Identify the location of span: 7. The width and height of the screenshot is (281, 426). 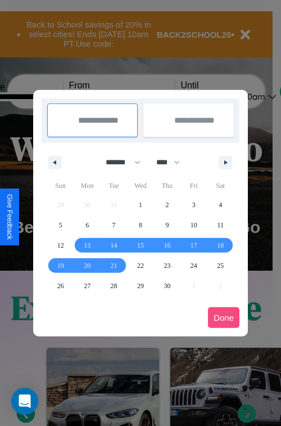
(114, 225).